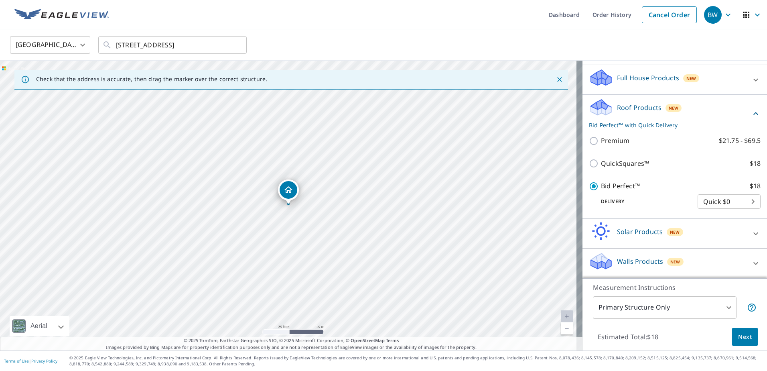  What do you see at coordinates (675, 79) in the screenshot?
I see `div: Full House ProductsNew` at bounding box center [675, 79].